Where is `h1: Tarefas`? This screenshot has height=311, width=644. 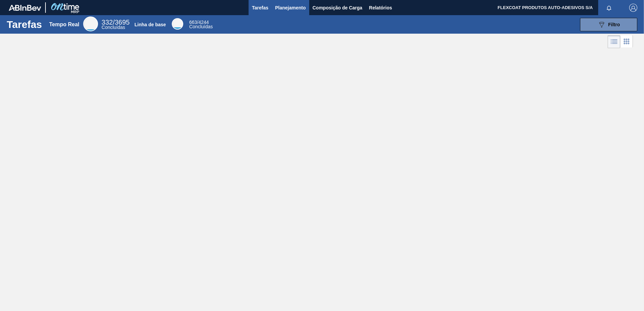
h1: Tarefas is located at coordinates (24, 24).